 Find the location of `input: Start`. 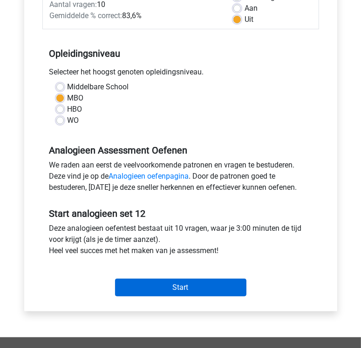

input: Start is located at coordinates (181, 288).